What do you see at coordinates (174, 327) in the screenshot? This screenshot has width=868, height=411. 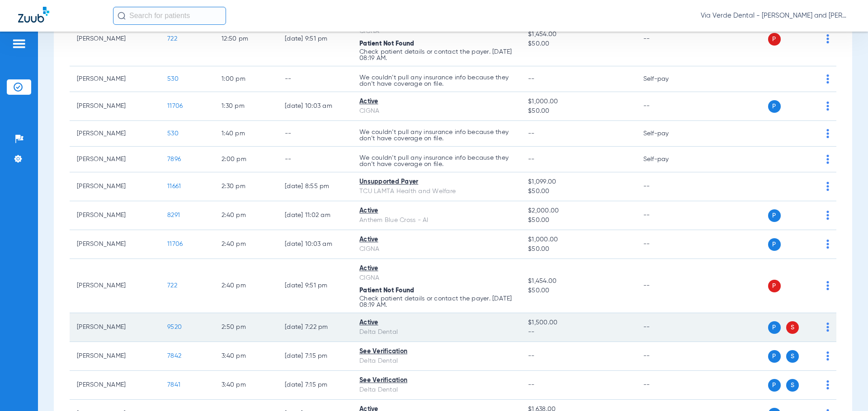 I see `span: 9520` at bounding box center [174, 327].